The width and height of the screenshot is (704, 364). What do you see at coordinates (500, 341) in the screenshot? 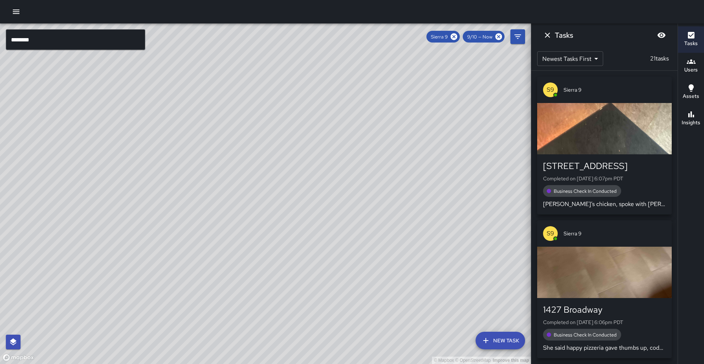
I see `button: New Task` at bounding box center [500, 341].